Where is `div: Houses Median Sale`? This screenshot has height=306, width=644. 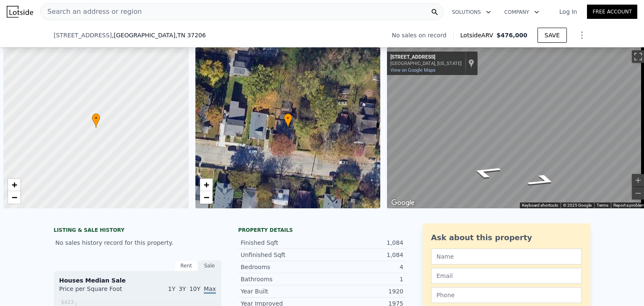 div: Houses Median Sale is located at coordinates (137, 281).